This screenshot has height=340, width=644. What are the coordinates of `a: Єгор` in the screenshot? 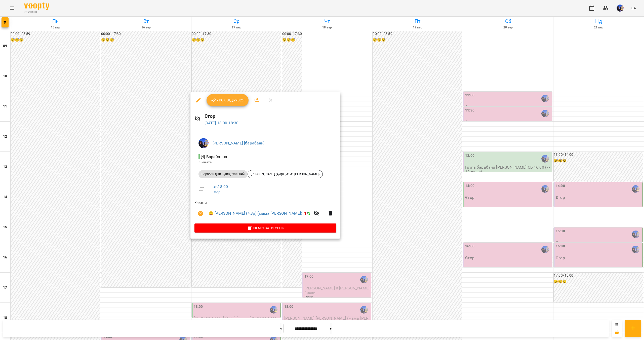 It's located at (217, 192).